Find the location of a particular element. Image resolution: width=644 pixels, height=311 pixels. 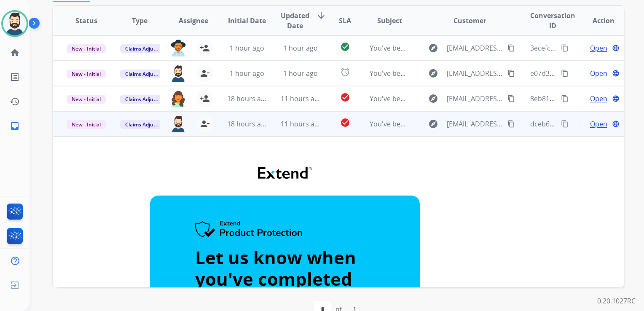

img: avatar is located at coordinates (15, 23).